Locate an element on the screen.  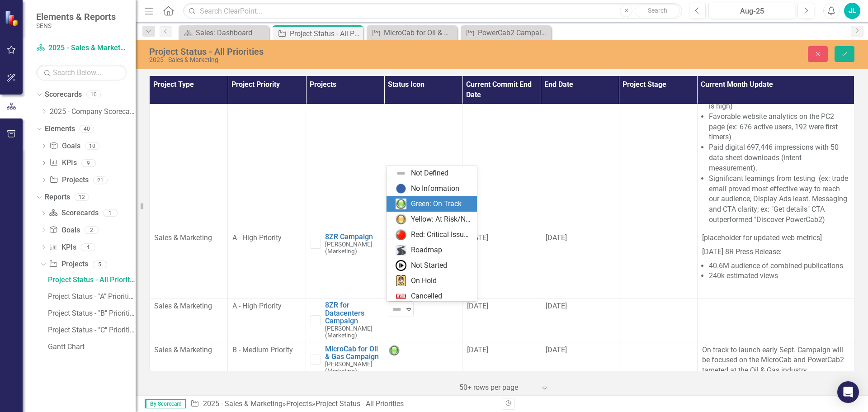
div: Open Intercom Messenger is located at coordinates (848, 392).